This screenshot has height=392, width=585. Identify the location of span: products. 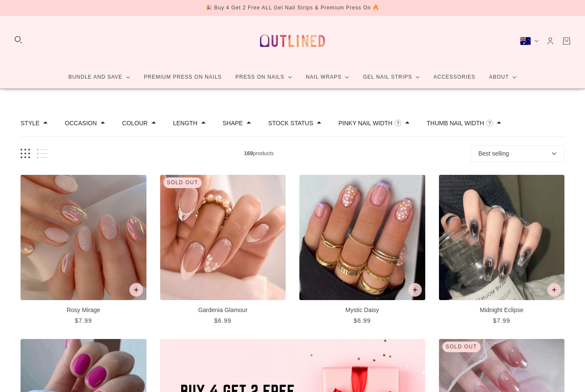
(258, 154).